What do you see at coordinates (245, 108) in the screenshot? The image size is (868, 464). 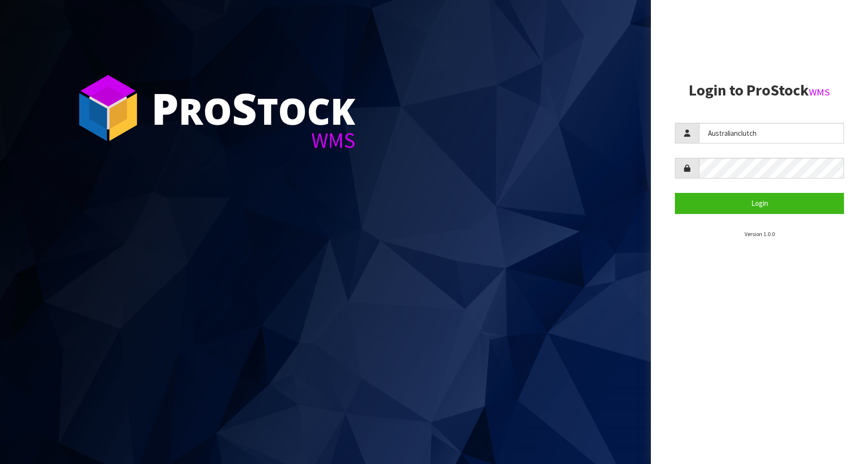 I see `span: S` at bounding box center [245, 108].